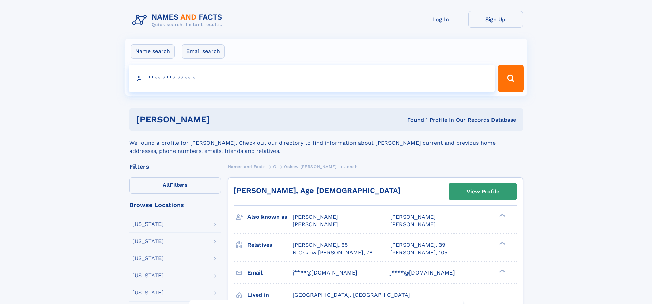  I want to click on h3: Email, so click(270, 273).